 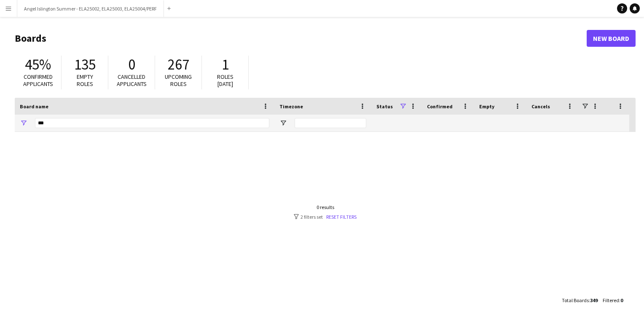 I want to click on span: Empty, so click(x=487, y=107).